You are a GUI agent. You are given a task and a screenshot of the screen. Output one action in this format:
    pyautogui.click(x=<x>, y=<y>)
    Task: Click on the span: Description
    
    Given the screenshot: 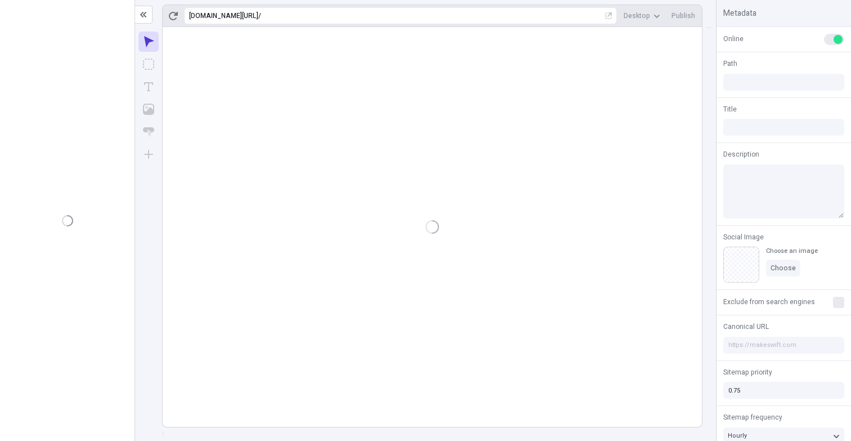 What is the action you would take?
    pyautogui.click(x=741, y=154)
    